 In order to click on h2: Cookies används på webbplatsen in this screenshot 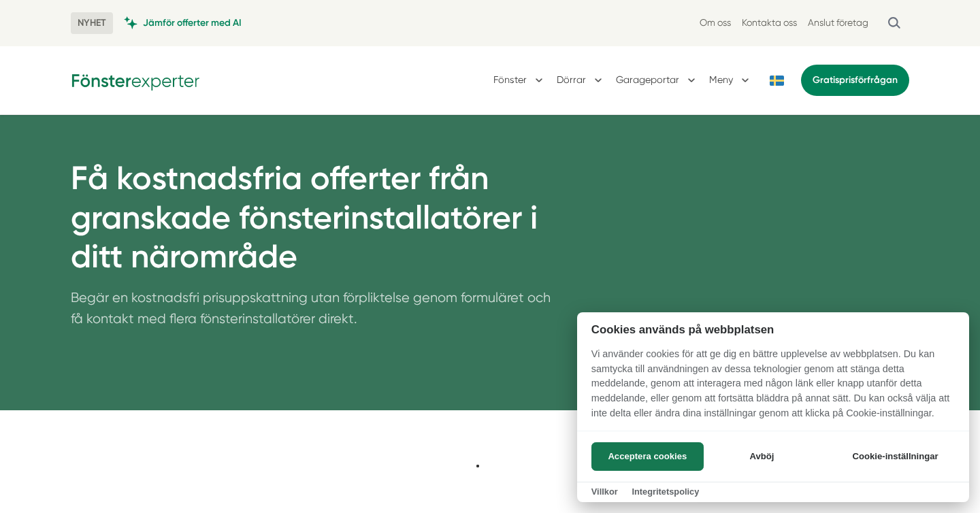, I will do `click(772, 330)`.